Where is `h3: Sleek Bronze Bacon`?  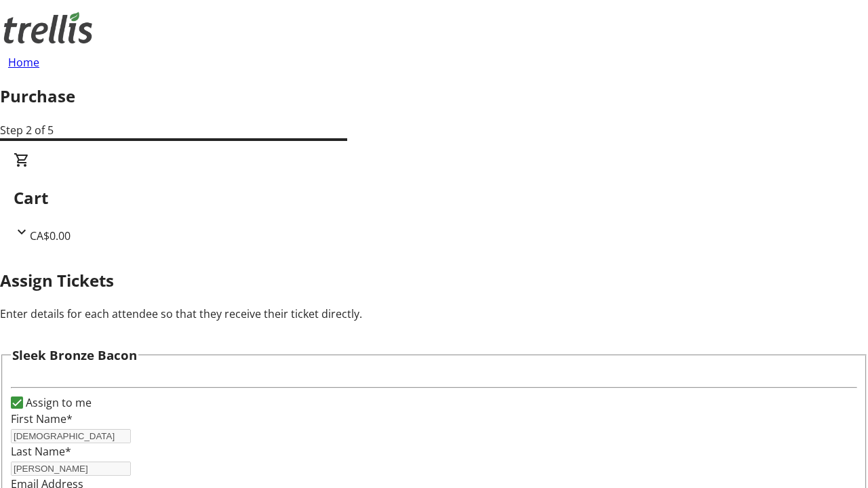
h3: Sleek Bronze Bacon is located at coordinates (75, 355).